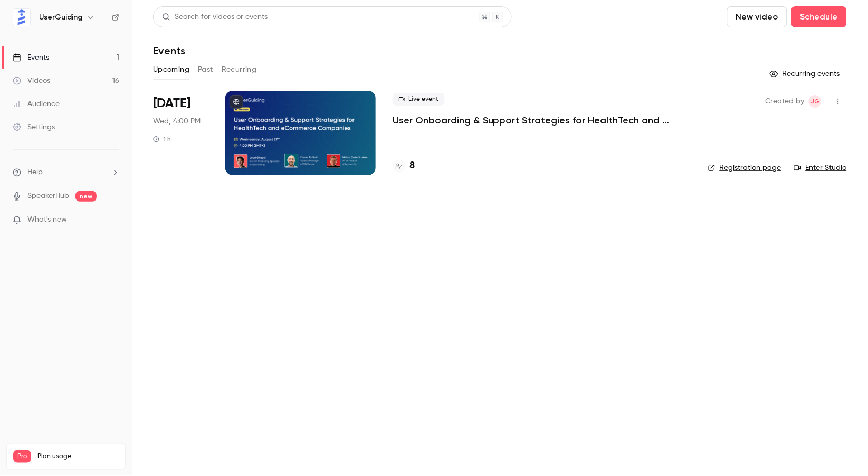 This screenshot has width=868, height=476. I want to click on li: help-dropdown-opener, so click(66, 172).